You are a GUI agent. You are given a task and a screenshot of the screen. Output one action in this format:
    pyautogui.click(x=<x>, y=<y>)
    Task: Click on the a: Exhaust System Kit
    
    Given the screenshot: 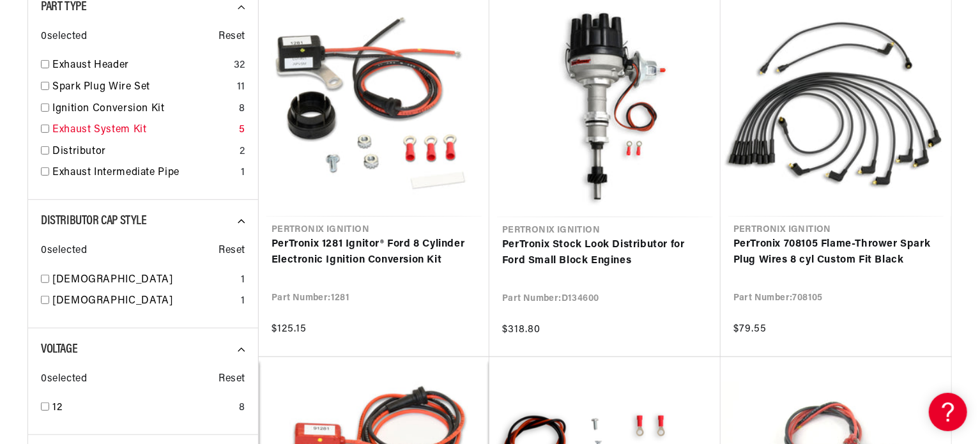 What is the action you would take?
    pyautogui.click(x=143, y=131)
    